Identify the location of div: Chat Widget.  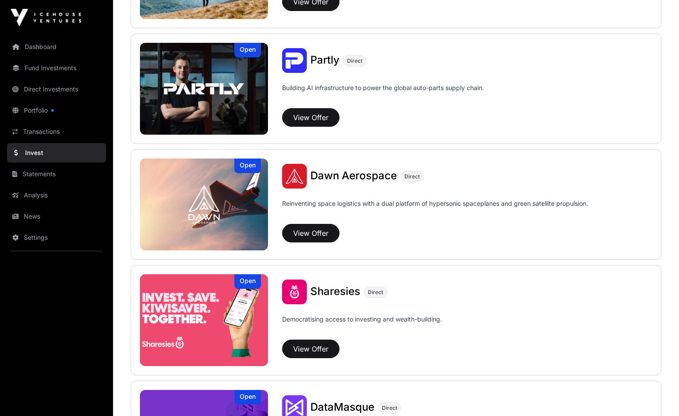
(657, 395).